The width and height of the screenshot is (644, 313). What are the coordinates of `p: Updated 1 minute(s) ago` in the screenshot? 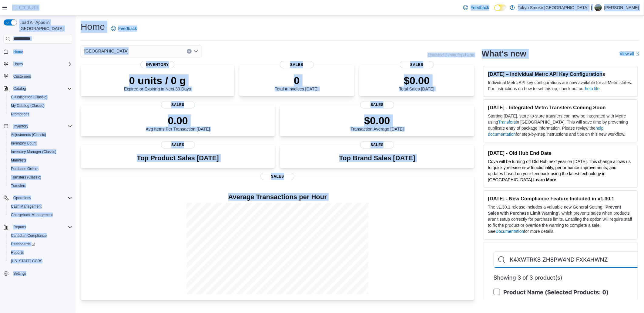 It's located at (451, 55).